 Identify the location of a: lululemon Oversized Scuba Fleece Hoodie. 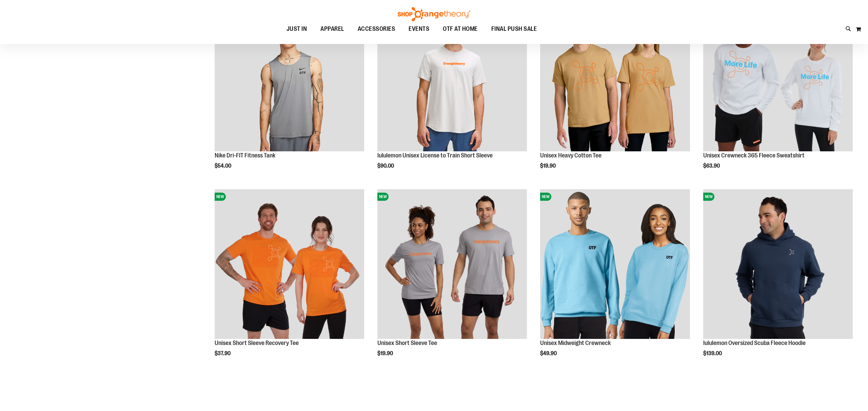
(754, 343).